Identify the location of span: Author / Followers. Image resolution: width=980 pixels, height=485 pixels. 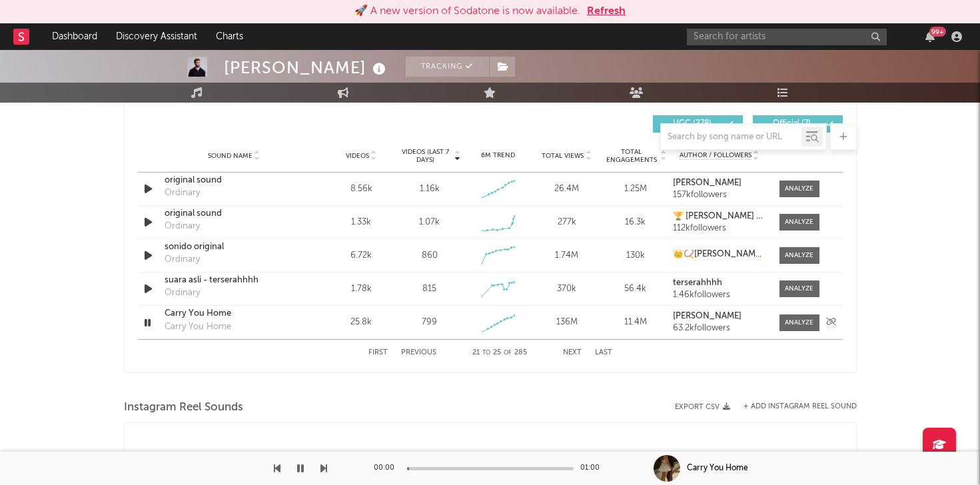
(716, 156).